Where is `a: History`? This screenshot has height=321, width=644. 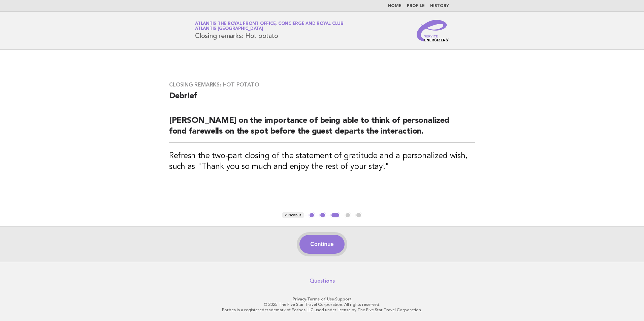 a: History is located at coordinates (440, 6).